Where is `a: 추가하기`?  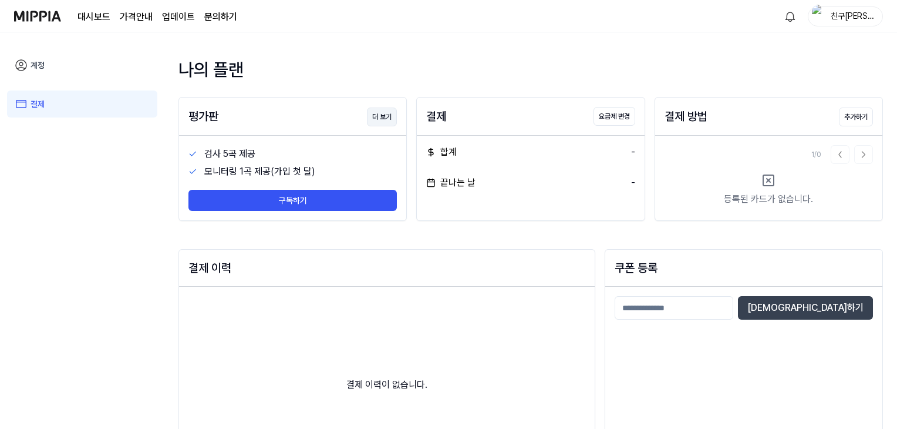
a: 추가하기 is located at coordinates (856, 116).